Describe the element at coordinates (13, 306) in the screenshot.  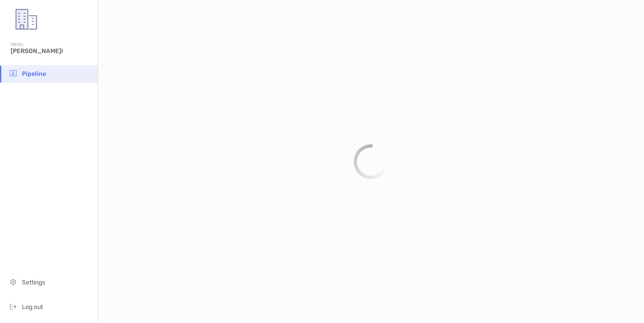
I see `img: logout icon` at that location.